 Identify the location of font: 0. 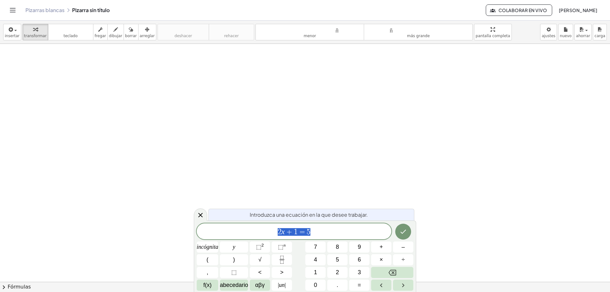
(315, 285).